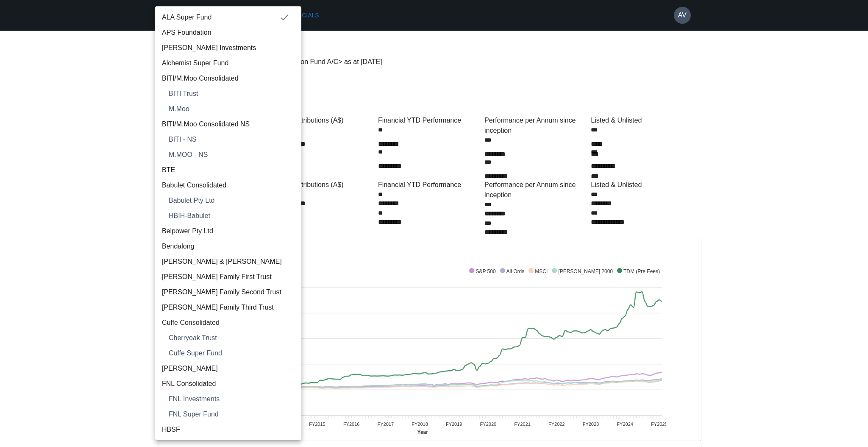 The width and height of the screenshot is (868, 447). What do you see at coordinates (232, 414) in the screenshot?
I see `span: FNL Super Fund` at bounding box center [232, 414].